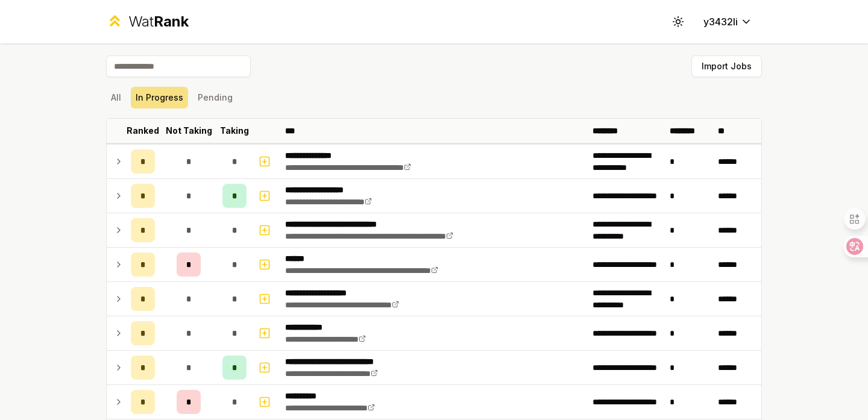 The height and width of the screenshot is (420, 868). Describe the element at coordinates (171, 21) in the screenshot. I see `span: Rank` at that location.